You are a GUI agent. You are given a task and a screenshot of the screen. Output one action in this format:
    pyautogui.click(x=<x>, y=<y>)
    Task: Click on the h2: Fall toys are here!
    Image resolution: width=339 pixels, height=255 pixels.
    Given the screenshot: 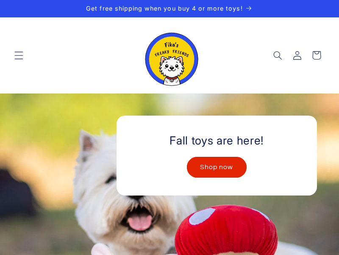 What is the action you would take?
    pyautogui.click(x=217, y=140)
    